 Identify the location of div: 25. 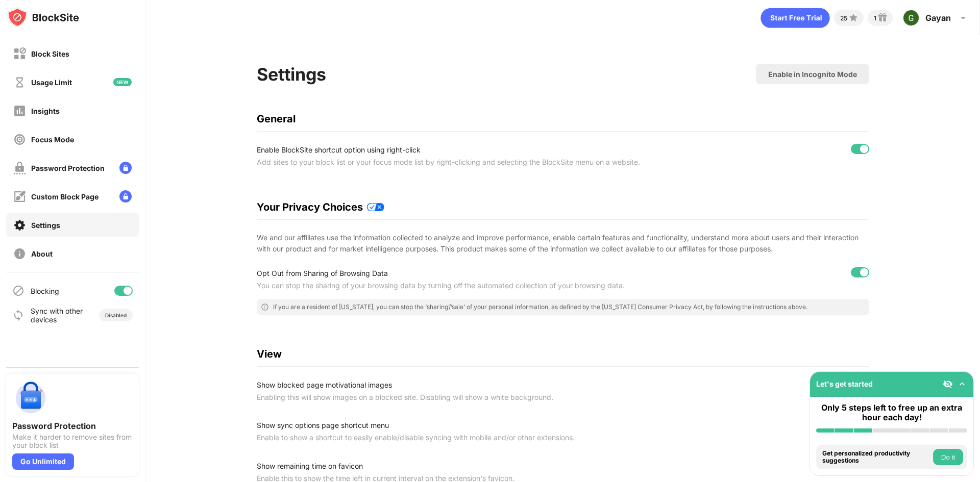
(843, 18).